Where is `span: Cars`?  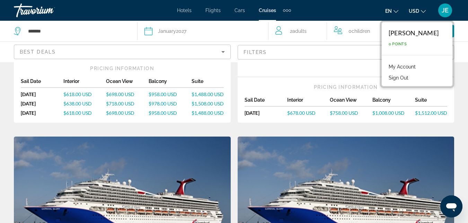 span: Cars is located at coordinates (240, 10).